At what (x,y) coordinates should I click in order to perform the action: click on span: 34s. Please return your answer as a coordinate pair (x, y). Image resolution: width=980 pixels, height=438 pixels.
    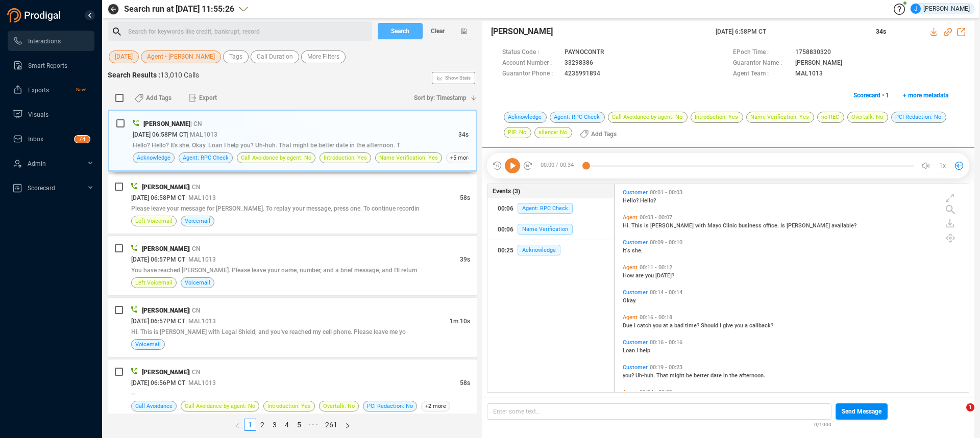
    Looking at the image, I should click on (881, 32).